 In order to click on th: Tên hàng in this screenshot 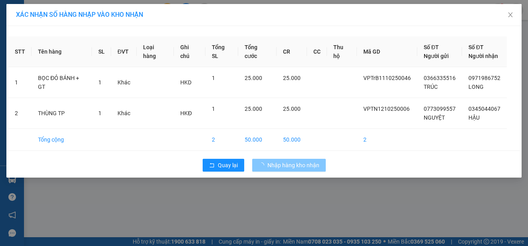, I will do `click(62, 52)`.